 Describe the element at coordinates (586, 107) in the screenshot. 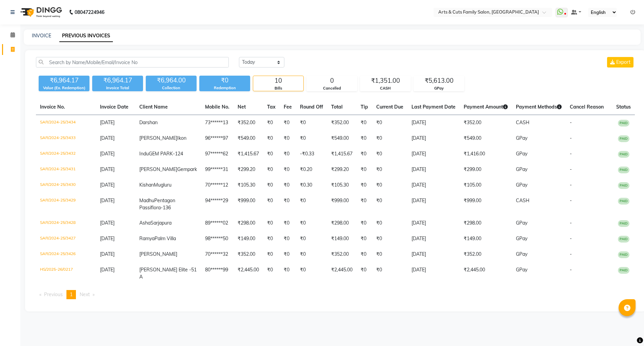

I see `span: Cancel Reason` at that location.